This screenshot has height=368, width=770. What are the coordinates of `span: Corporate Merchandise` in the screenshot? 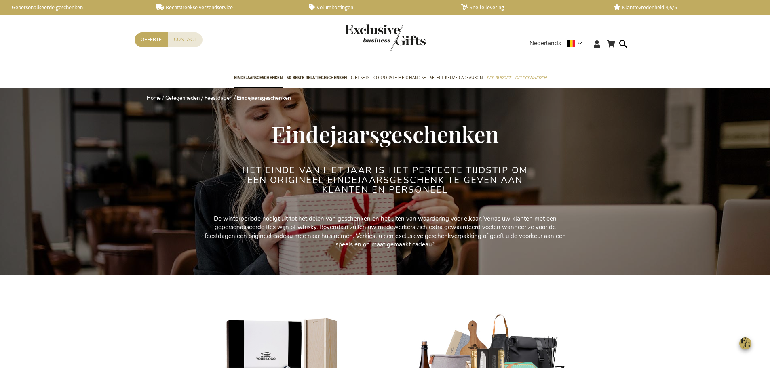 It's located at (400, 78).